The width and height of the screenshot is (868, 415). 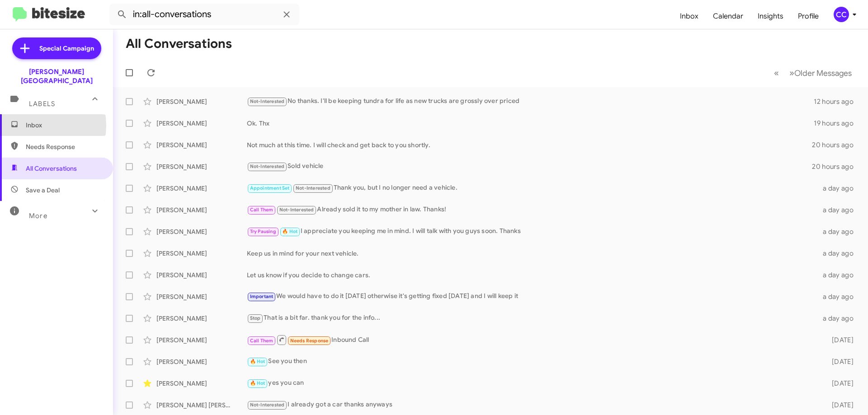 What do you see at coordinates (262, 296) in the screenshot?
I see `span: Important` at bounding box center [262, 296].